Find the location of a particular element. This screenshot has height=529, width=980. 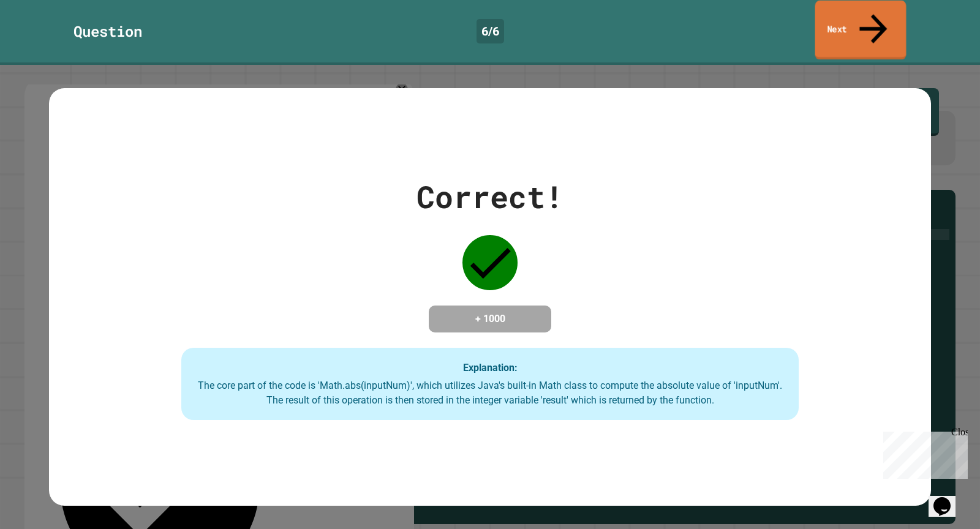

a: Next is located at coordinates (861, 30).